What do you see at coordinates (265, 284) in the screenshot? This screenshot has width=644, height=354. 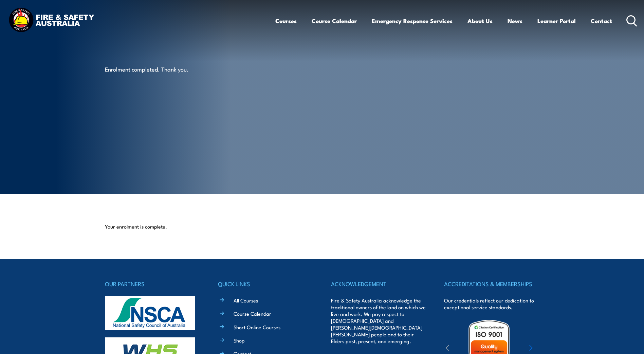 I see `h4: QUICK LINKS` at bounding box center [265, 284].